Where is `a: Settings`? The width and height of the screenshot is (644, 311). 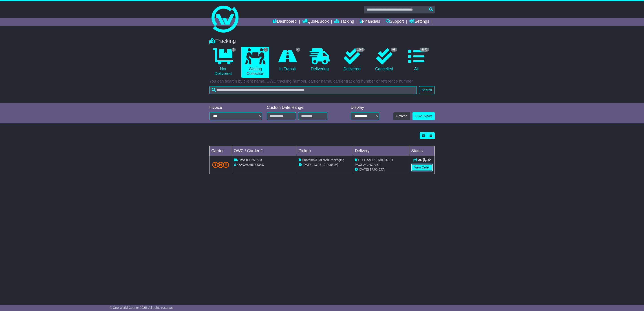 a: Settings is located at coordinates (419, 22).